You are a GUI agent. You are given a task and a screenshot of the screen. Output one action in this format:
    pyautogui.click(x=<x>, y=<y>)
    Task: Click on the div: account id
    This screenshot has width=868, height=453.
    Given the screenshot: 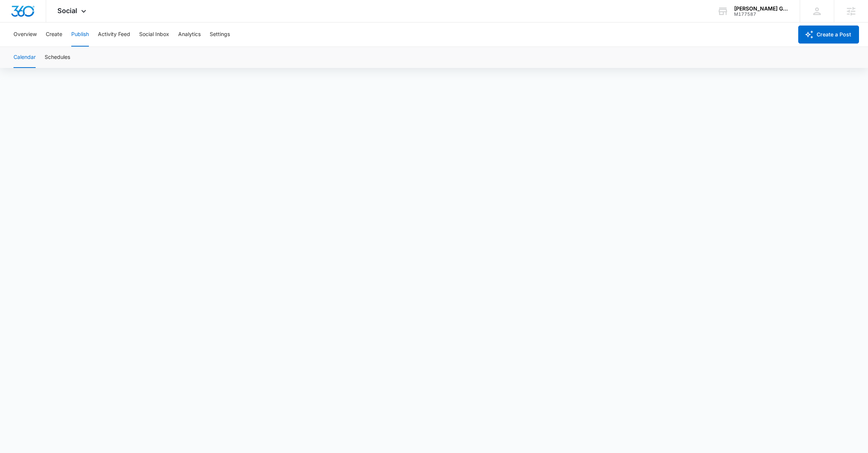 What is the action you would take?
    pyautogui.click(x=761, y=14)
    